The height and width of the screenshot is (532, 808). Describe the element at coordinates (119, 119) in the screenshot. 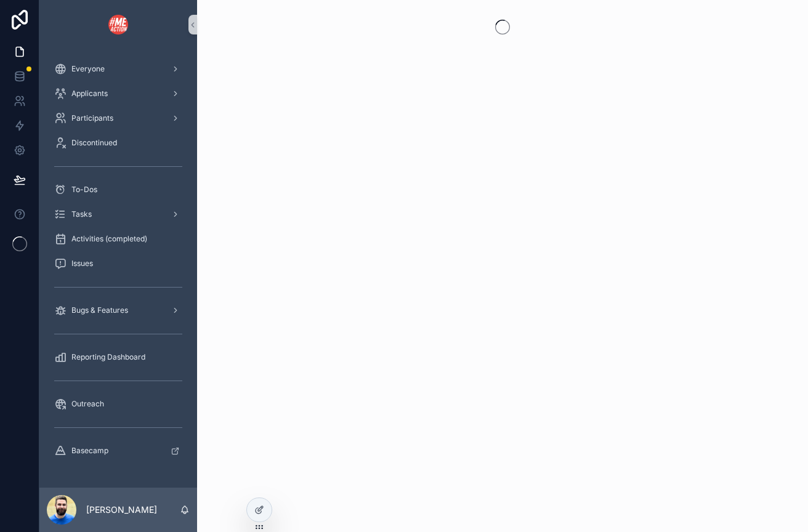

I see `a: Participants` at that location.